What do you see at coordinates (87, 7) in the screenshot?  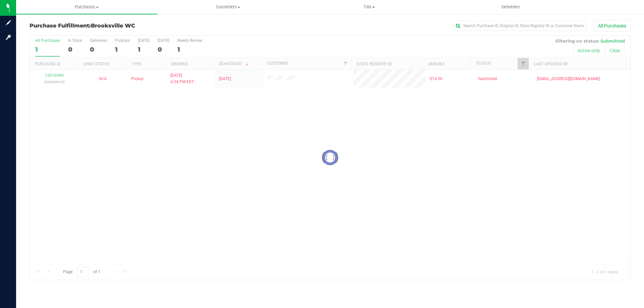 I see `span: Purchases` at bounding box center [87, 7].